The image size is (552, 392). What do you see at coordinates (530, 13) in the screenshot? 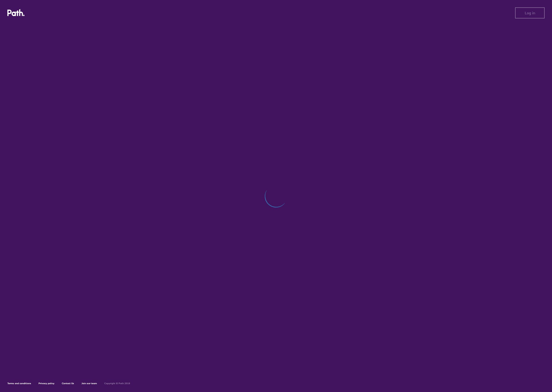
I see `span: Log in` at bounding box center [530, 13].